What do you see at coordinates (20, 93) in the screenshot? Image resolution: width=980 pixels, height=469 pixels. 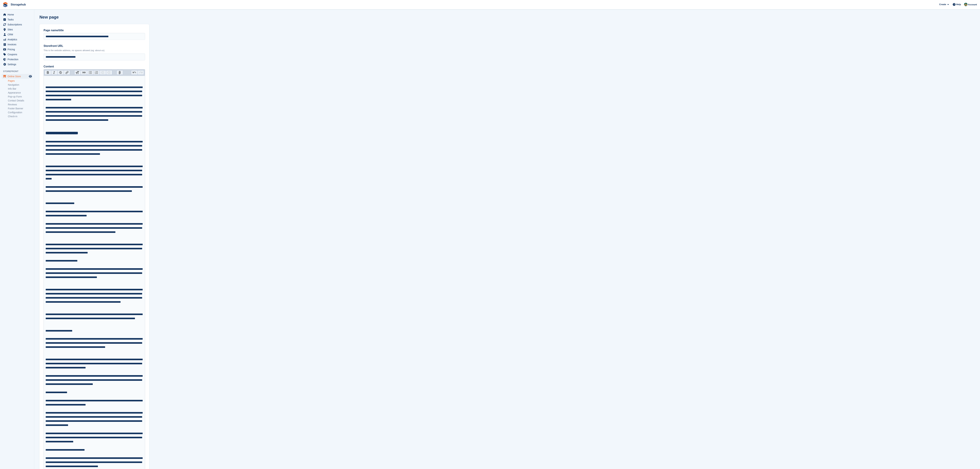 I see `a: Appearance` at bounding box center [20, 93].